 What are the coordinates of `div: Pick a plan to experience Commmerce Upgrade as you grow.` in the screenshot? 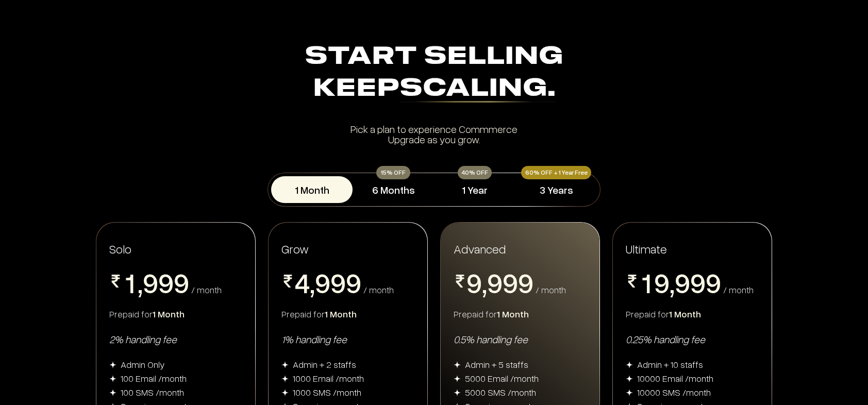 It's located at (434, 134).